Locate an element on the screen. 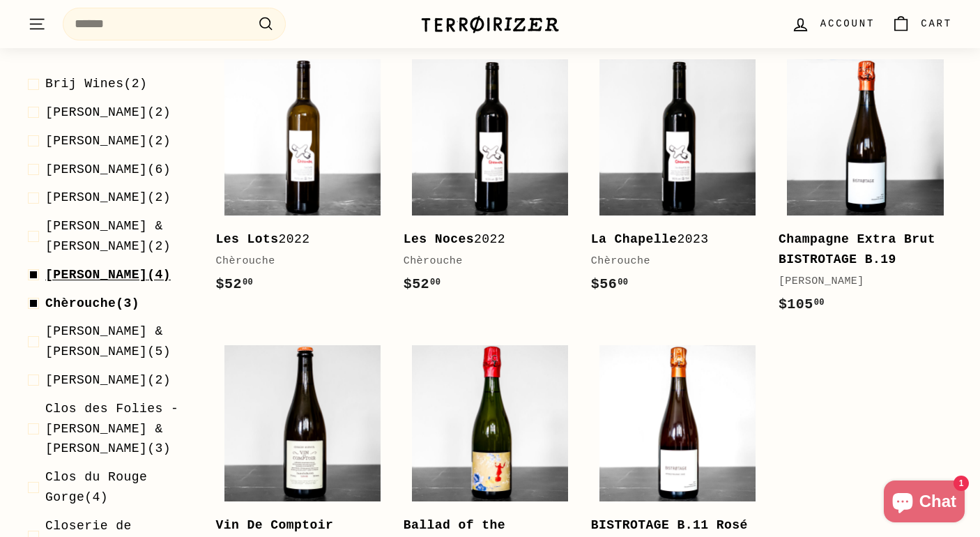 This screenshot has width=980, height=537. span: (5) is located at coordinates (119, 343).